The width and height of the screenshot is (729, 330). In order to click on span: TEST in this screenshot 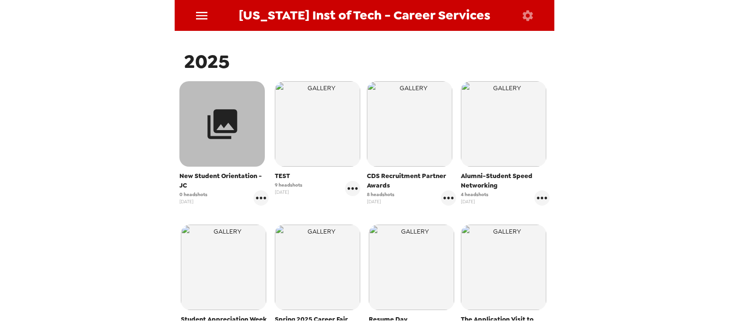, I will do `click(317, 176)`.